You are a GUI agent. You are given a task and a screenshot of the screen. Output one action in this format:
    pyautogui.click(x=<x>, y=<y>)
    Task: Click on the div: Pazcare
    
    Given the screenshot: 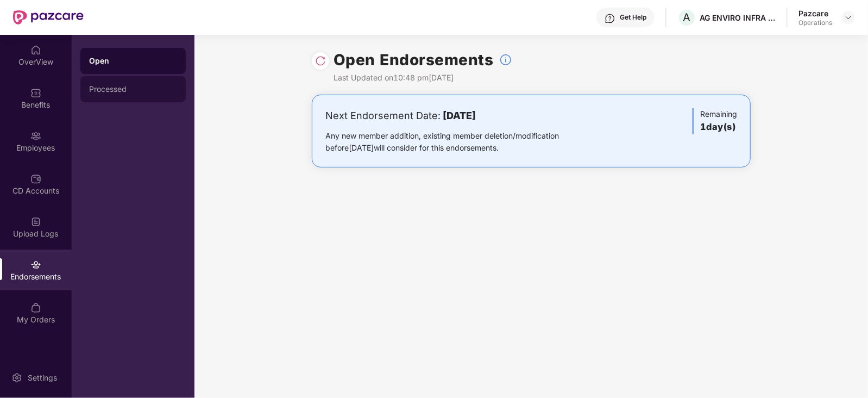 What is the action you would take?
    pyautogui.click(x=815, y=13)
    